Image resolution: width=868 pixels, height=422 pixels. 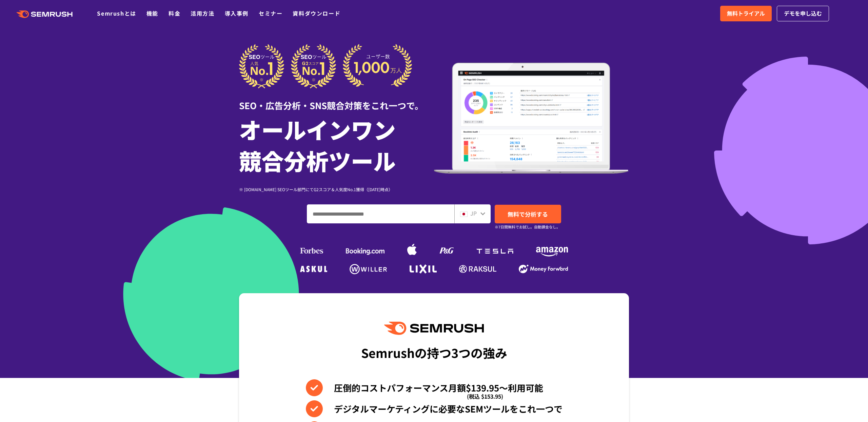 I want to click on a: セミナー, so click(x=270, y=13).